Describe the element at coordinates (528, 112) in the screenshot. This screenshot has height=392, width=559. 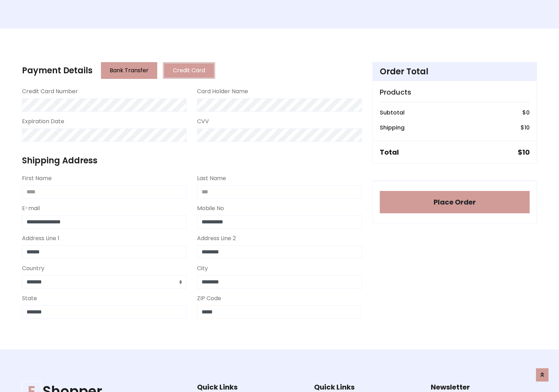
I see `span: 0` at that location.